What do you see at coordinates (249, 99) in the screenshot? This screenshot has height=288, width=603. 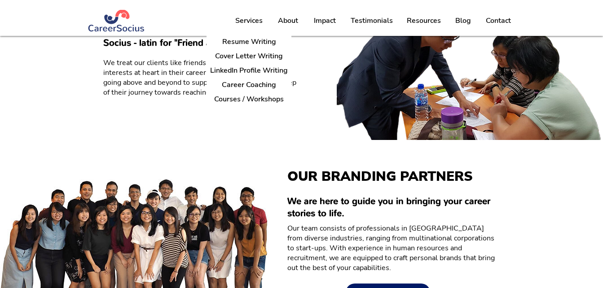 I see `p: Courses / Workshops` at bounding box center [249, 99].